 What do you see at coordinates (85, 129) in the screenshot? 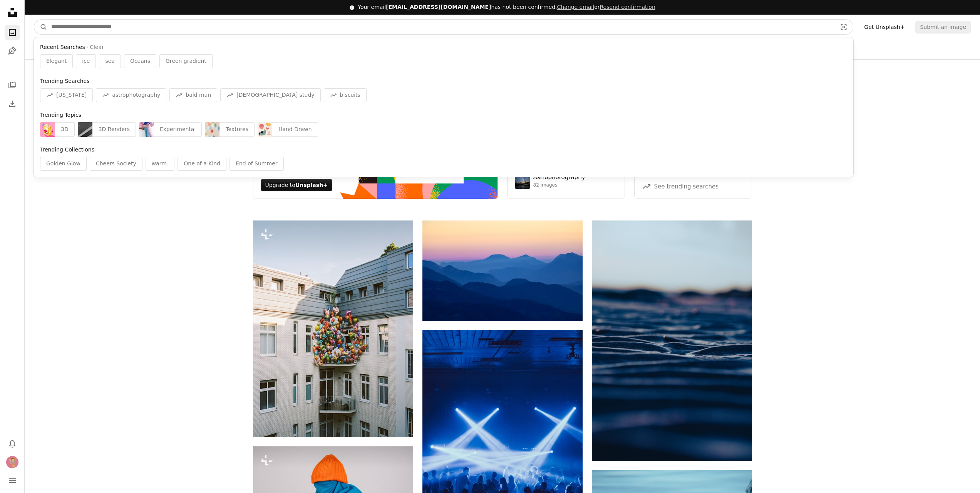
I see `img: premium_photo-1749548059677-908a98011c1d` at bounding box center [85, 129].